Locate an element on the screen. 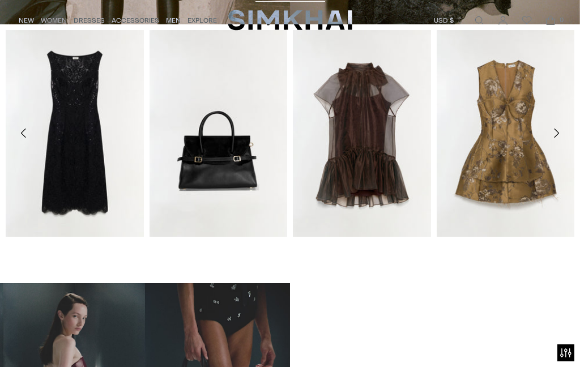 The height and width of the screenshot is (367, 580). img: Beaux Organza Dress is located at coordinates (362, 133).